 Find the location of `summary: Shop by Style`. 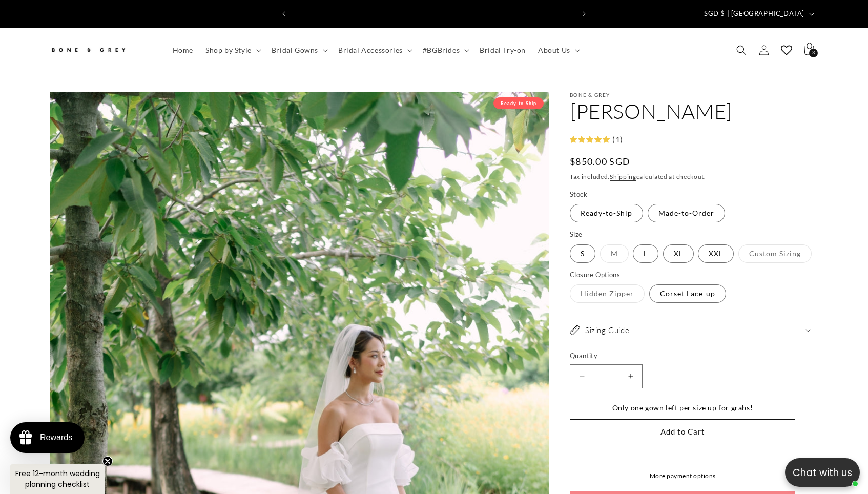

summary: Shop by Style is located at coordinates (232, 51).